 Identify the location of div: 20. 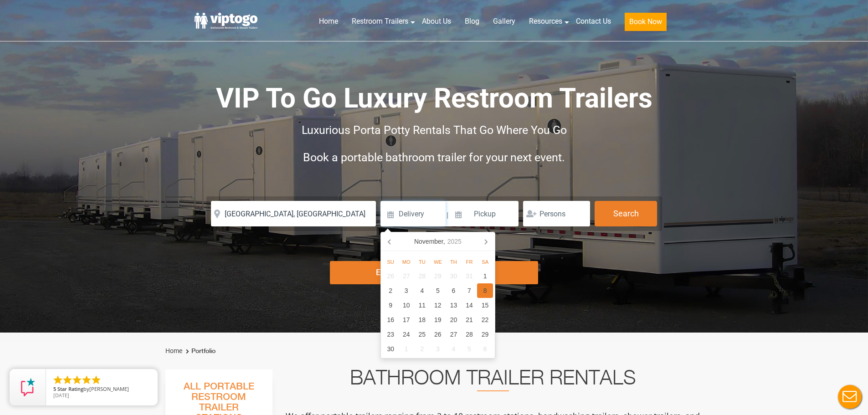
(453, 320).